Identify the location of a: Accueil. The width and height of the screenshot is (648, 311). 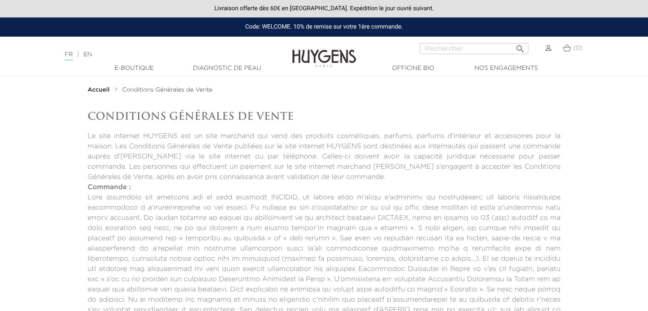
(100, 90).